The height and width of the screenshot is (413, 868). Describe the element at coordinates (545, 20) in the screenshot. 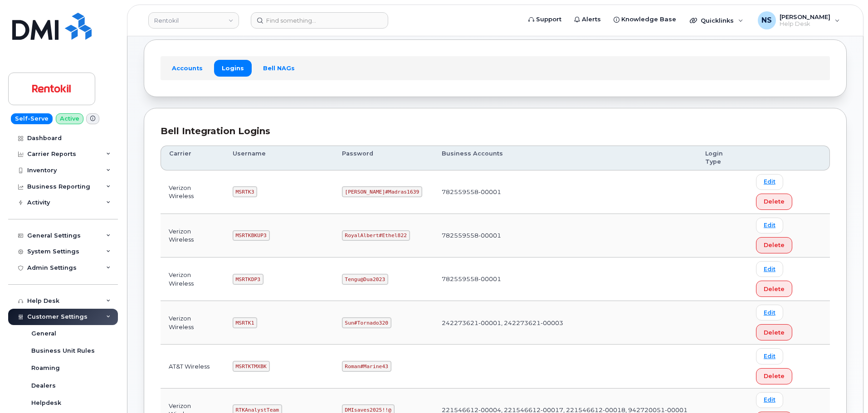

I see `a: Support` at that location.